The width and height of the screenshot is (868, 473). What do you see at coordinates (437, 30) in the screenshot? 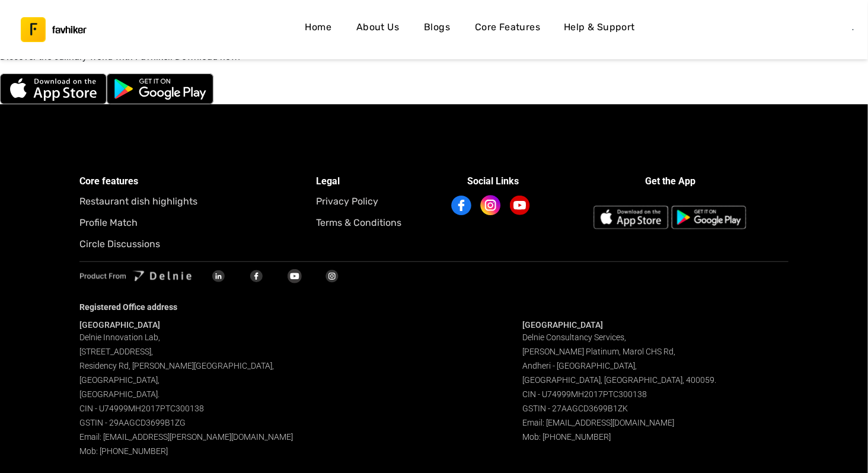
I see `a: Blogs` at bounding box center [437, 30].